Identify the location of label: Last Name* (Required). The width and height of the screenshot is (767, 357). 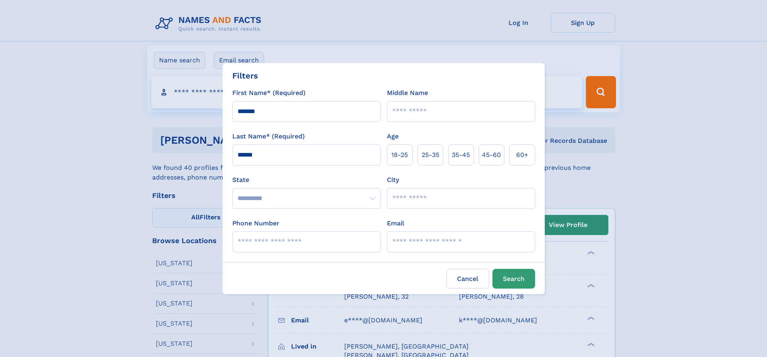
(268, 136).